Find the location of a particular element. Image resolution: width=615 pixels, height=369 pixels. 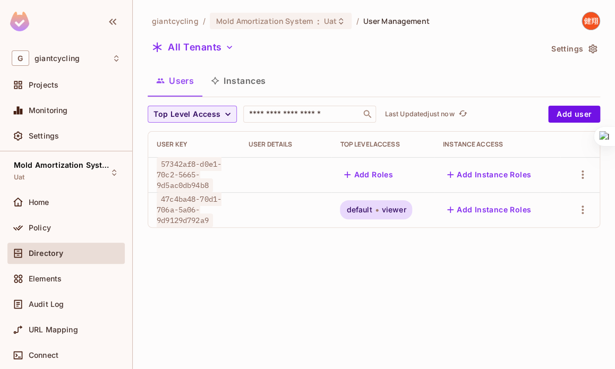

span: Directory is located at coordinates (46, 253).